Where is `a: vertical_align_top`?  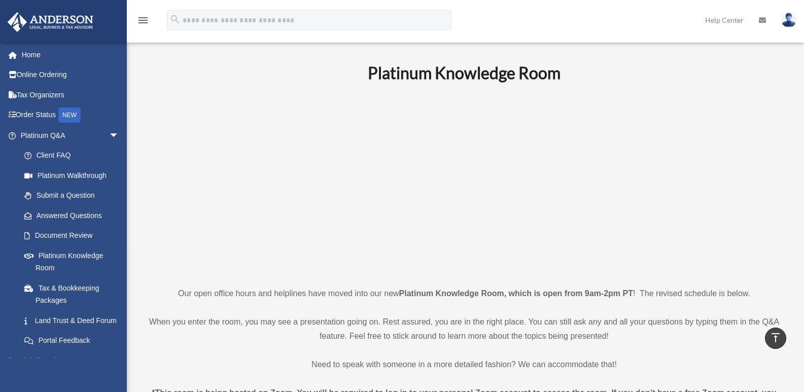 a: vertical_align_top is located at coordinates (776, 338).